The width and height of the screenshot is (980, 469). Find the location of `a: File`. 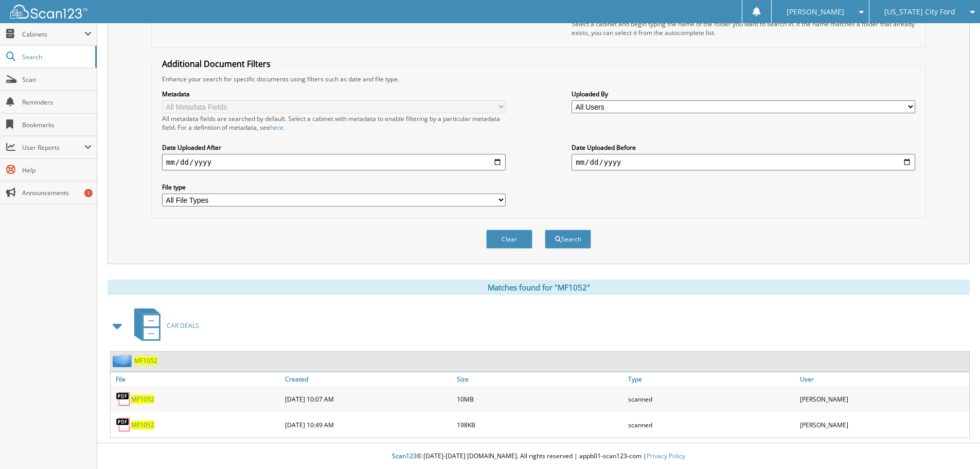

a: File is located at coordinates (197, 378).